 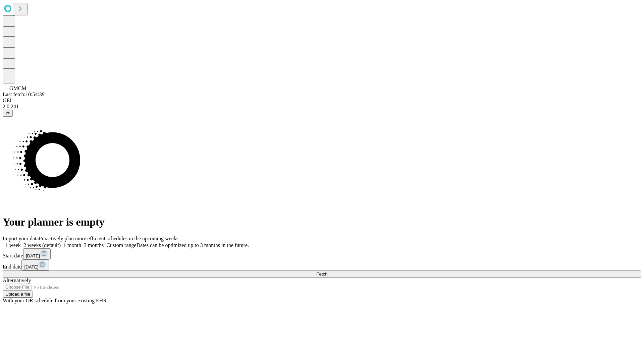 What do you see at coordinates (21, 238) in the screenshot?
I see `span: Import your data` at bounding box center [21, 238].